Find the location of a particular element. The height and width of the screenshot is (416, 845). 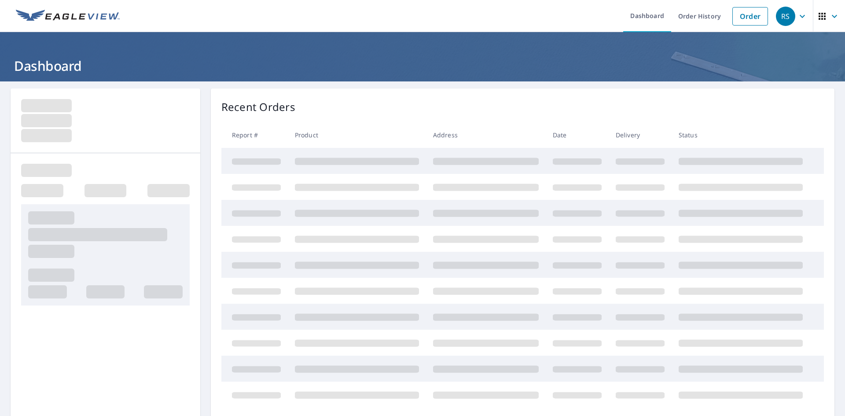

div: RS is located at coordinates (786, 16).